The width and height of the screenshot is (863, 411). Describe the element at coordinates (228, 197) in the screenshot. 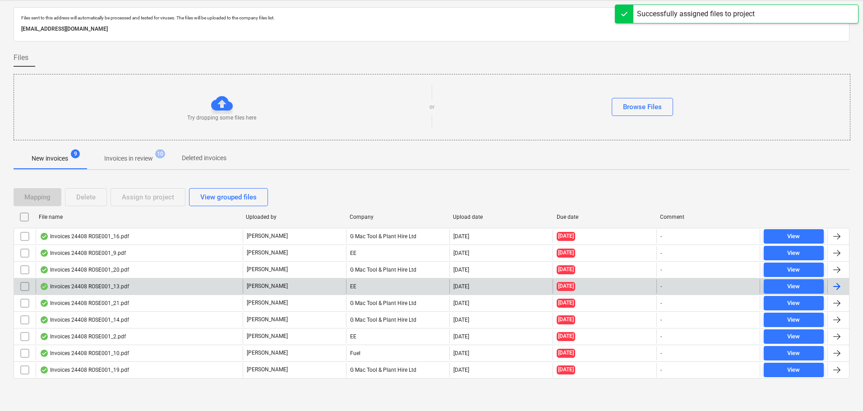

I see `div: View grouped files` at that location.